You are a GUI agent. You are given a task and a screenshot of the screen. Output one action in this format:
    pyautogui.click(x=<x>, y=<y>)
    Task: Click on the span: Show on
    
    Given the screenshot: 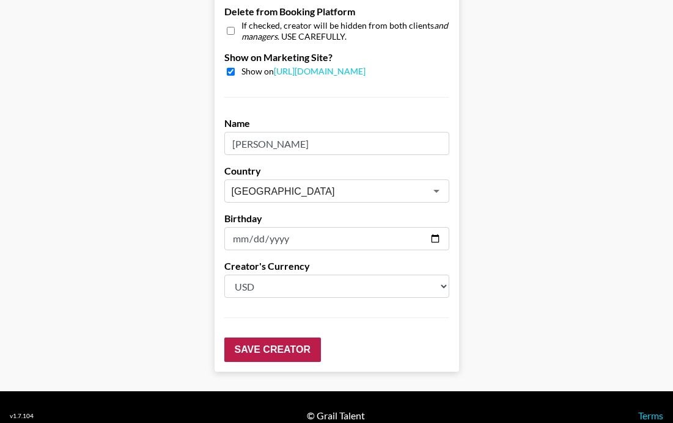 What is the action you would take?
    pyautogui.click(x=303, y=71)
    